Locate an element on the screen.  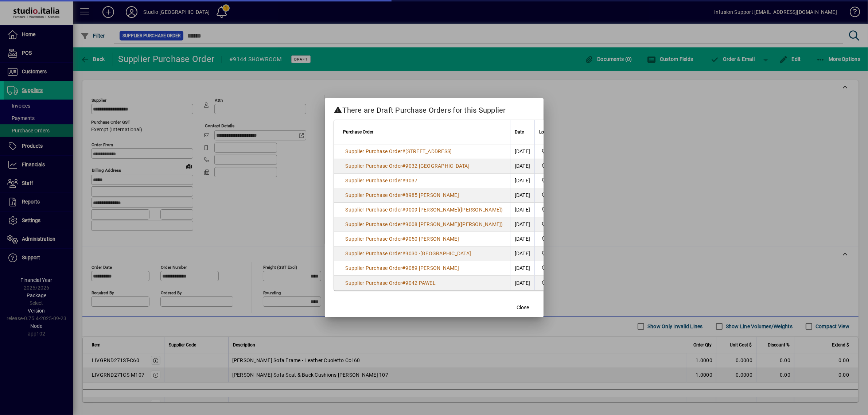
span: 9042 PAWEL is located at coordinates (421, 283).